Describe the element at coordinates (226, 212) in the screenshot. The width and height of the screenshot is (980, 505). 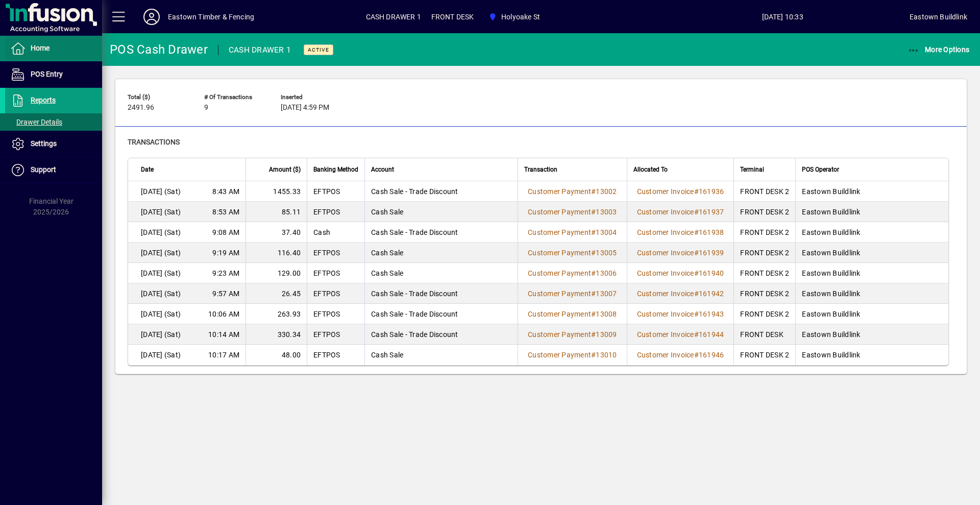
I see `span: 8:53 AM` at that location.